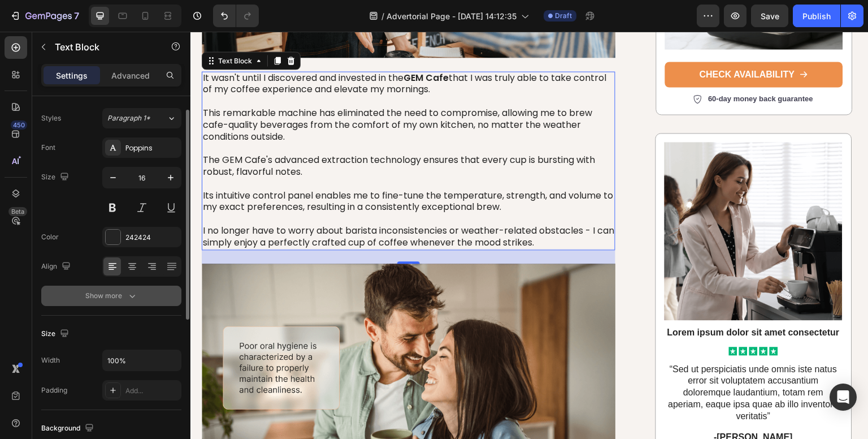  What do you see at coordinates (44, 16) in the screenshot?
I see `button: 7` at bounding box center [44, 16].